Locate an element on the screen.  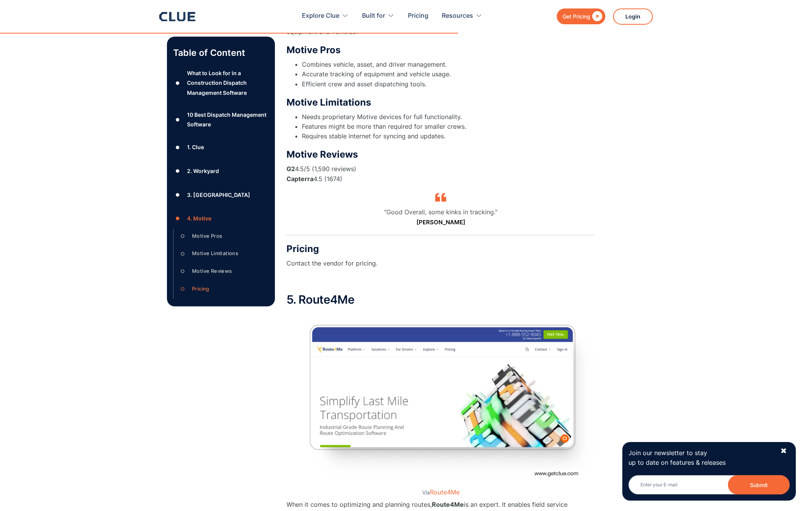
a: ○Motive Reviews is located at coordinates (220, 271).